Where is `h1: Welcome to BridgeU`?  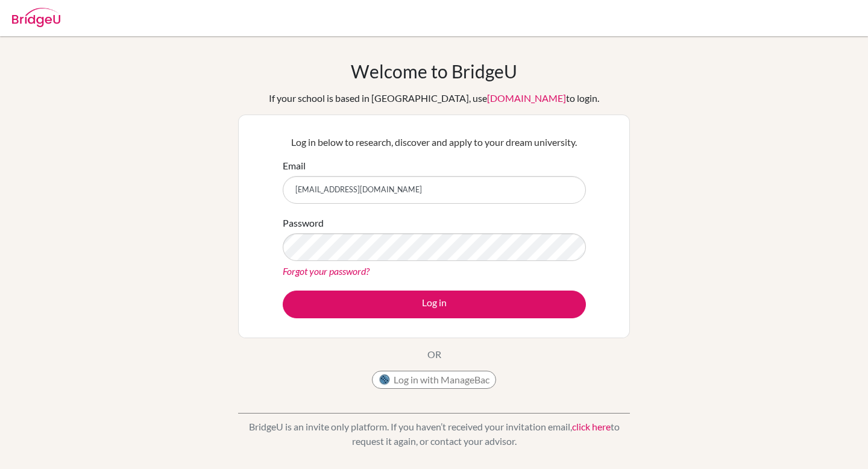 h1: Welcome to BridgeU is located at coordinates (434, 71).